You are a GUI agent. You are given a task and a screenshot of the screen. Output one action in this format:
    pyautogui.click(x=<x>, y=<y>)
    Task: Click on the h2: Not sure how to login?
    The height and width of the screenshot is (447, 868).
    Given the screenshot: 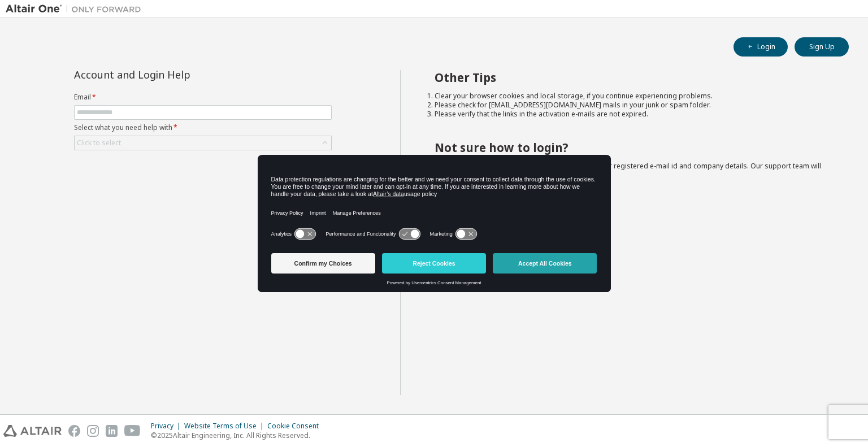 What is the action you would take?
    pyautogui.click(x=632, y=147)
    